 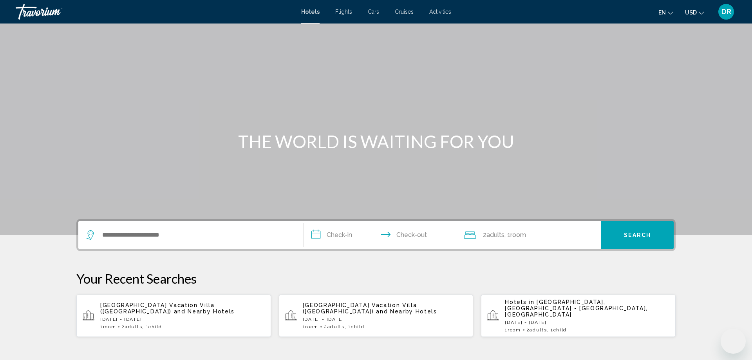 What do you see at coordinates (154, 12) in the screenshot?
I see `a: Travorium` at bounding box center [154, 12].